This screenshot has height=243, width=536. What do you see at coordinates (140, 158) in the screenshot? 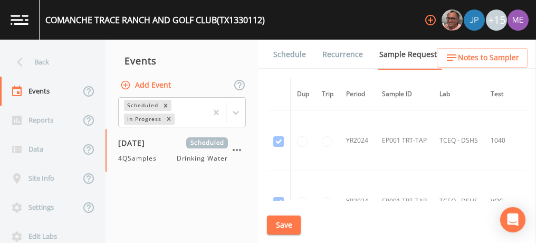
I see `span: 4QSamples` at bounding box center [140, 158].